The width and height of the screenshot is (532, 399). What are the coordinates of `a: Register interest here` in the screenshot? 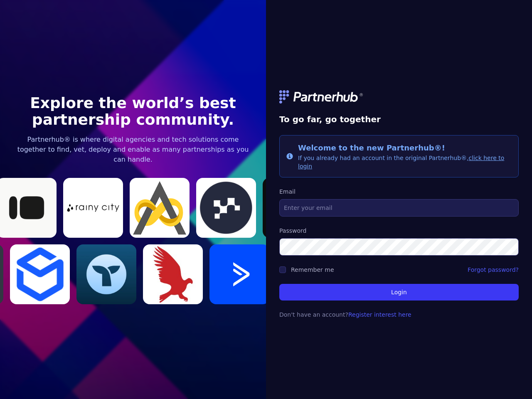 It's located at (380, 315).